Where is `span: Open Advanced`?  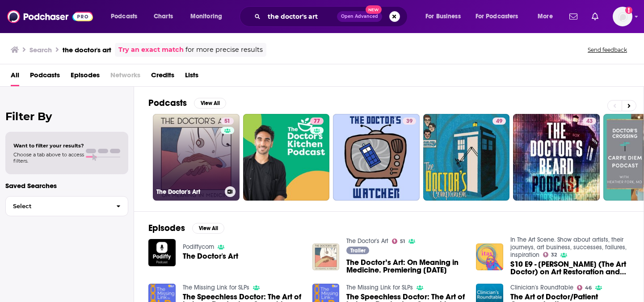 span: Open Advanced is located at coordinates (360, 16).